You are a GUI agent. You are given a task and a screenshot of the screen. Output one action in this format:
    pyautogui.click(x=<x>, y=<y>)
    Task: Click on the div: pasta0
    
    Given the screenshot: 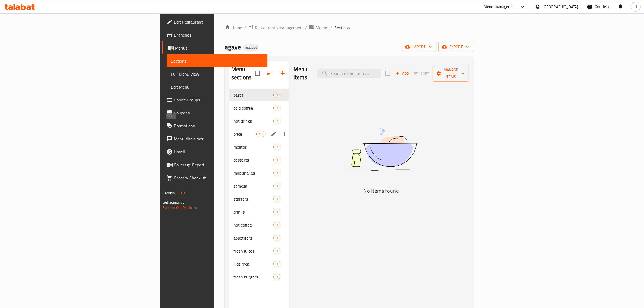 What is the action you would take?
    pyautogui.click(x=259, y=95)
    